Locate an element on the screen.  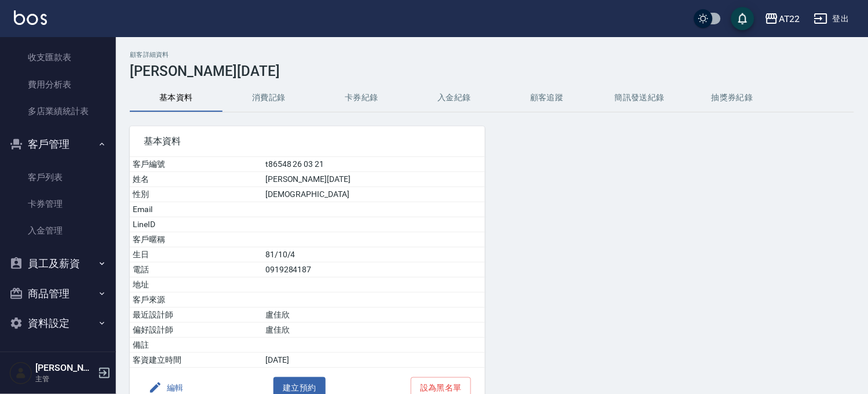
td: 客資建立時間 is located at coordinates (196, 361).